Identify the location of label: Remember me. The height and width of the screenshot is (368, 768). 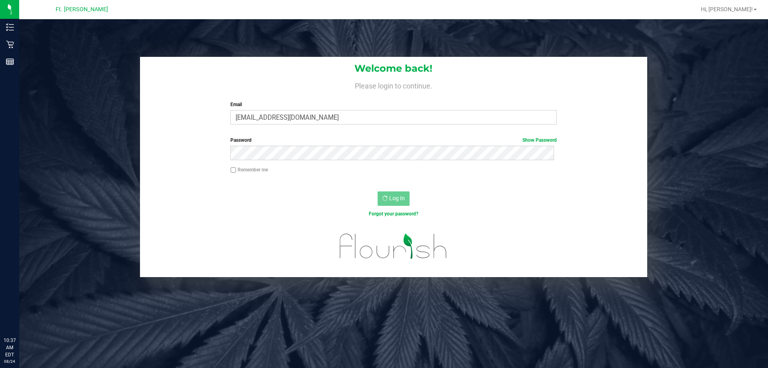
(249, 170).